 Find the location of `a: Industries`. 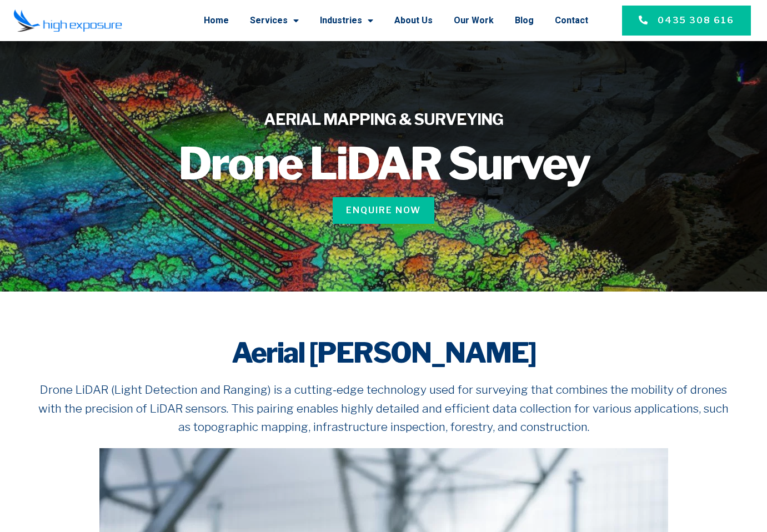

a: Industries is located at coordinates (347, 20).